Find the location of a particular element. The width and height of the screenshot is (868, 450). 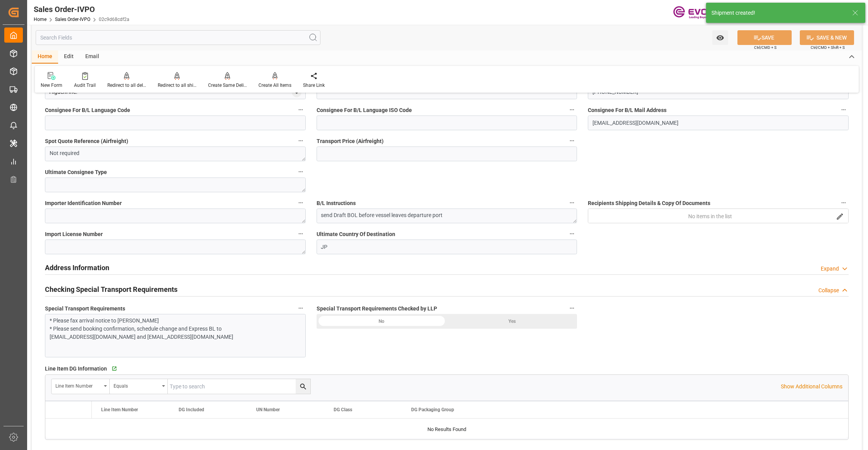

span: DG Class is located at coordinates (343, 410).